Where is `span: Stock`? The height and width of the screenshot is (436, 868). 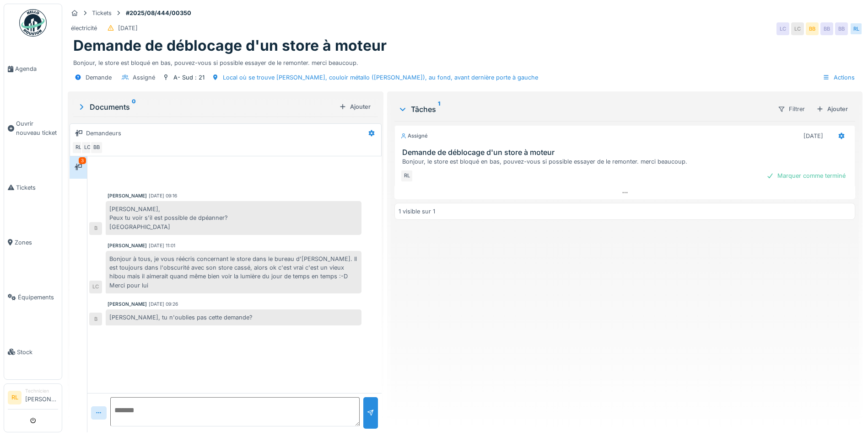
span: Stock is located at coordinates (38, 352).